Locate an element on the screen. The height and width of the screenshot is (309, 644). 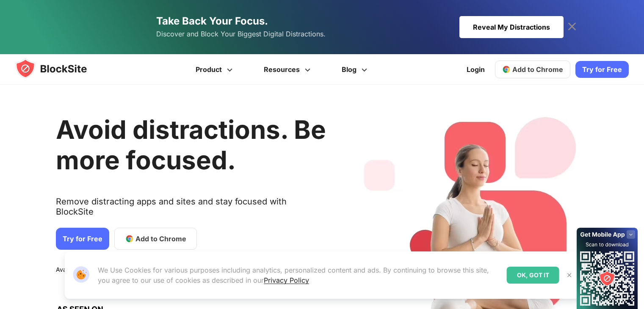
span: Discover and Block Your Biggest Digital Distractions. is located at coordinates (241, 34).